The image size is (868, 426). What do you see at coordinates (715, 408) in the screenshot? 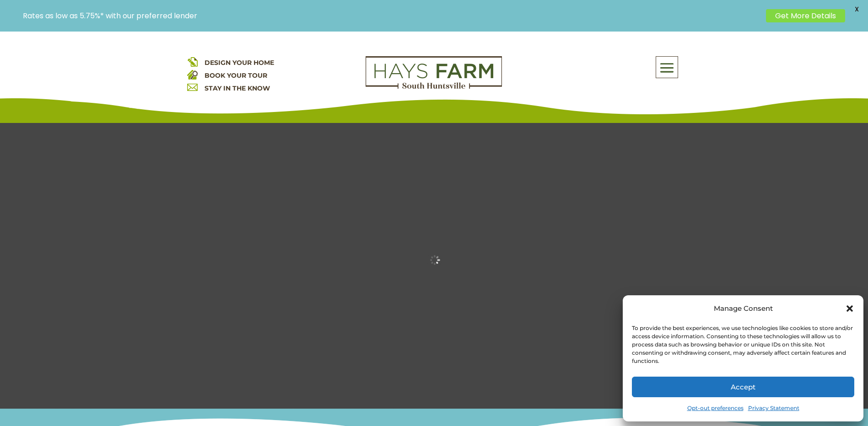
I see `a: Opt-out preferences` at bounding box center [715, 408].